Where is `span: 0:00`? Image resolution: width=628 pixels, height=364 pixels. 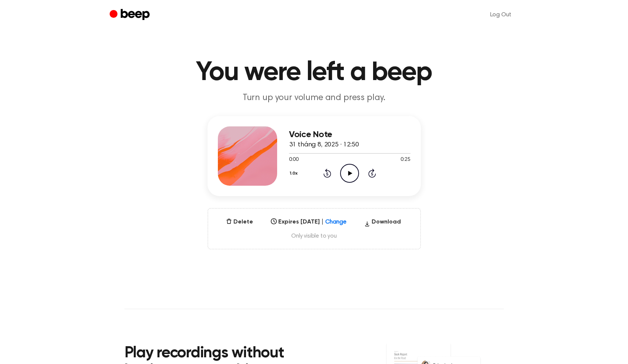 span: 0:00 is located at coordinates (294, 159).